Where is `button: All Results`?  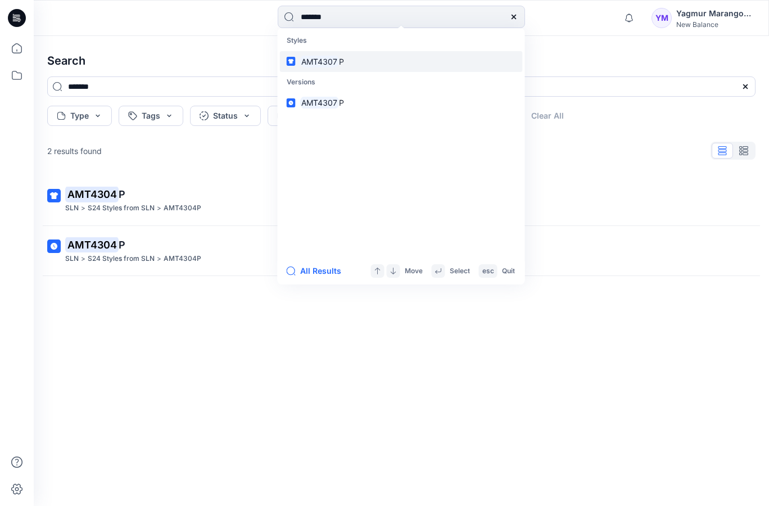 button: All Results is located at coordinates (318, 271).